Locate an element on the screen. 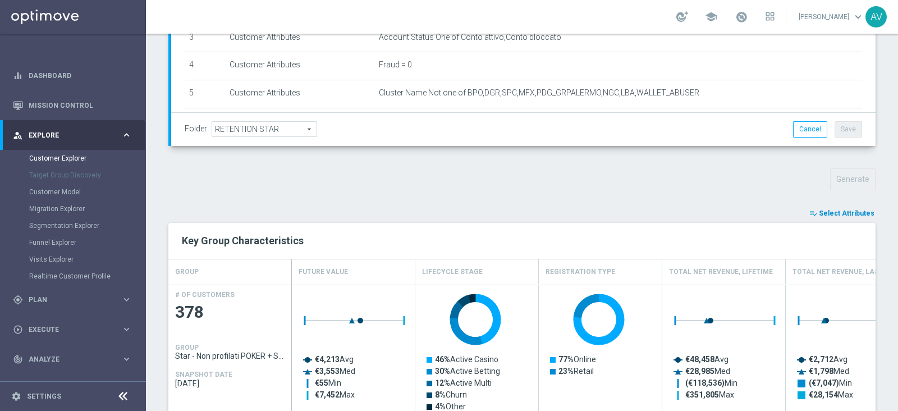 This screenshot has height=411, width=898. tspan: 30% is located at coordinates (442, 371).